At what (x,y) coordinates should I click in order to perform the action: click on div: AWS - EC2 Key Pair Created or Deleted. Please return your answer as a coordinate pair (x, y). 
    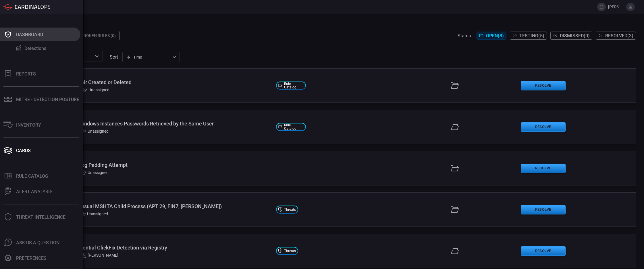
    Looking at the image, I should click on (157, 82).